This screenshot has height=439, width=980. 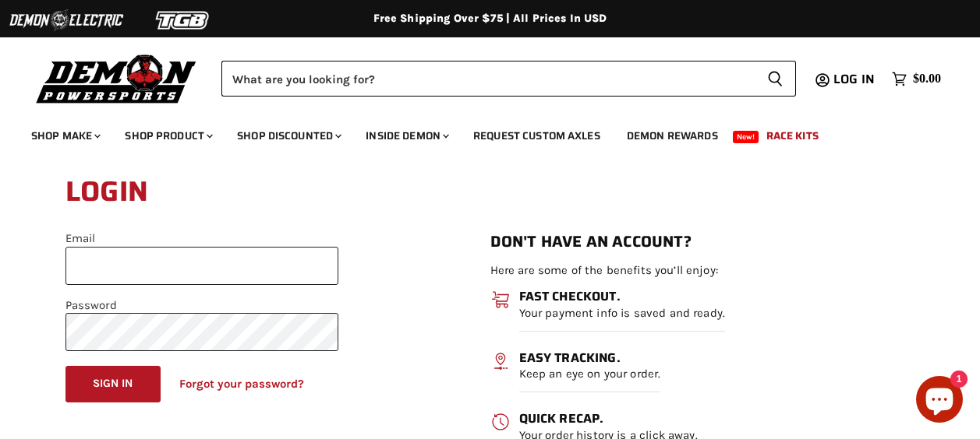 I want to click on a: Shop Product, so click(x=168, y=136).